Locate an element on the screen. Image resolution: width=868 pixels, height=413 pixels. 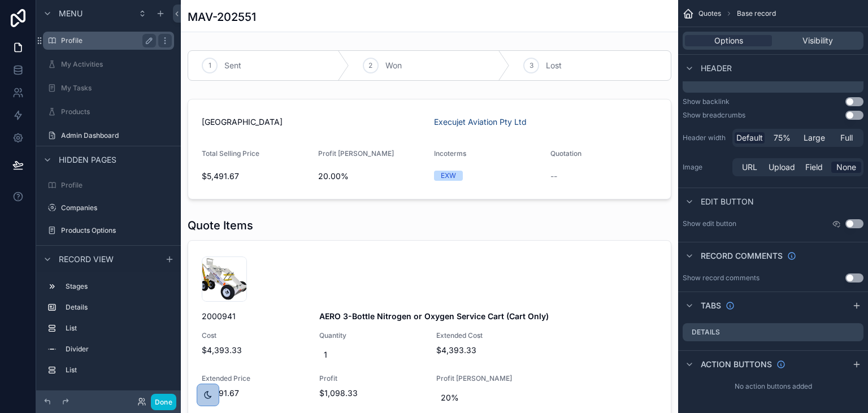
label: Companies is located at coordinates (117, 208).